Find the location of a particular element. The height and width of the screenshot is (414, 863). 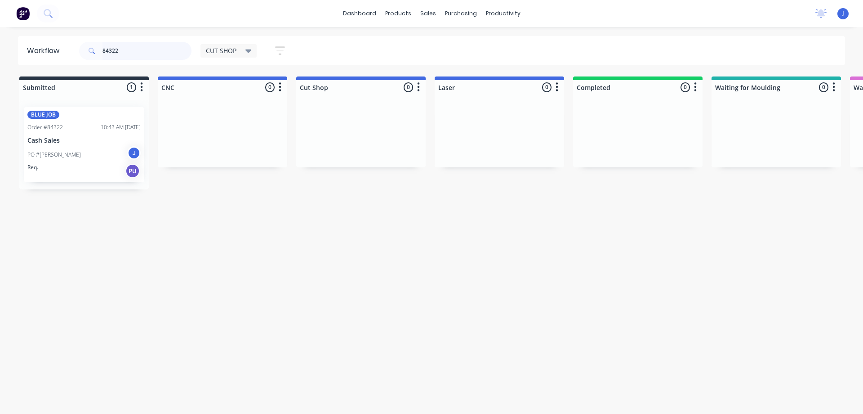

span: CUT SHOP is located at coordinates (221, 50).